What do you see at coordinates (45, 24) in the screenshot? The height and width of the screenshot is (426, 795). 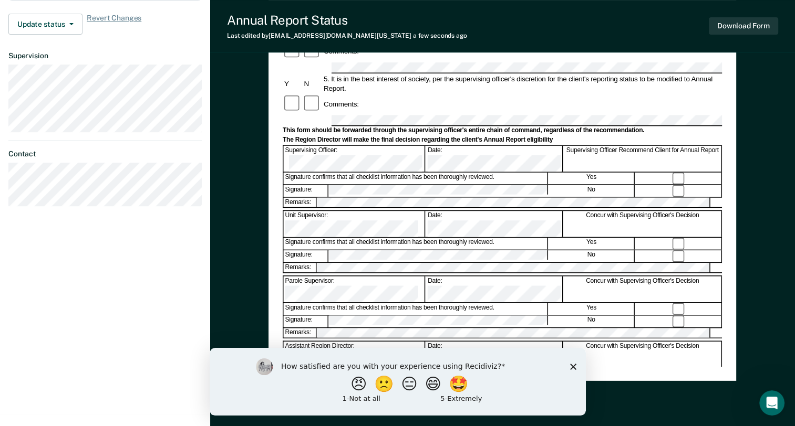 I see `button: Update status` at bounding box center [45, 24].